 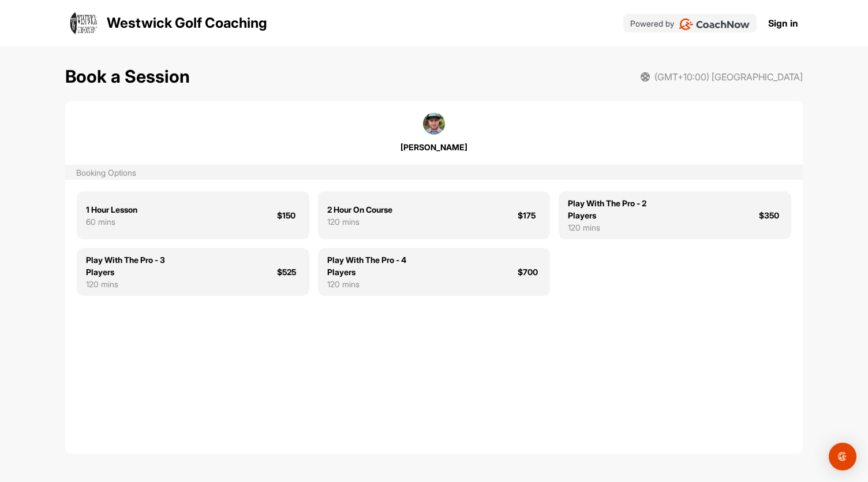 What do you see at coordinates (783, 23) in the screenshot?
I see `a: Sign in` at bounding box center [783, 23].